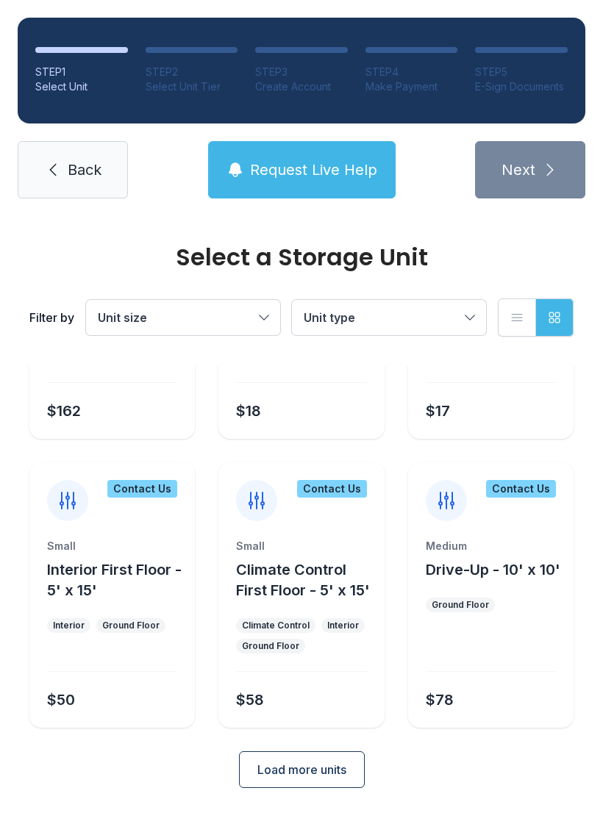 The width and height of the screenshot is (603, 835). Describe the element at coordinates (192, 87) in the screenshot. I see `div: Select Unit Tier` at that location.